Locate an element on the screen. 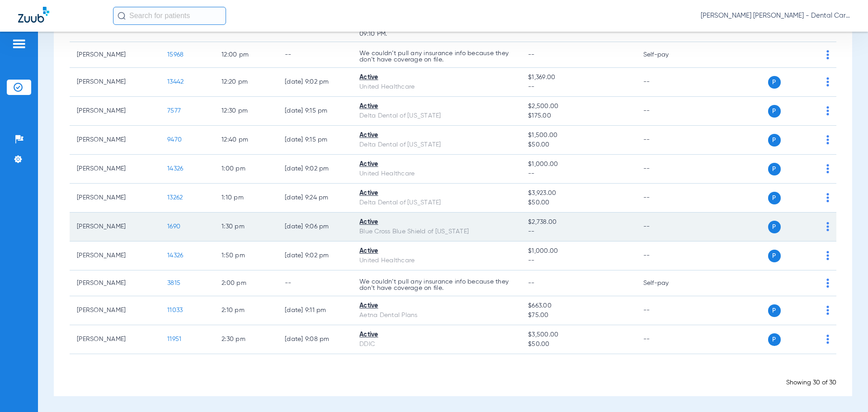 The image size is (868, 412). span: 9470 is located at coordinates (174, 139).